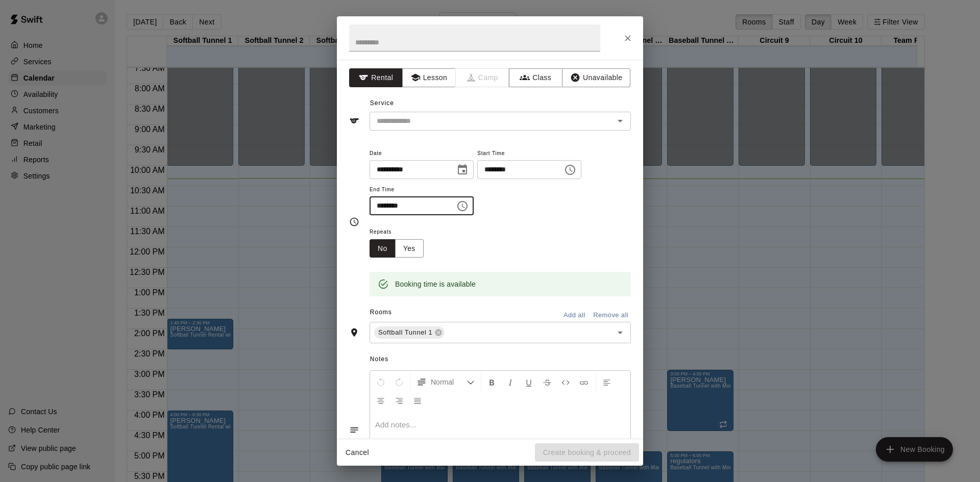 This screenshot has height=482, width=980. Describe the element at coordinates (570, 170) in the screenshot. I see `button: Choose time, selected time is 10:30 AM` at that location.